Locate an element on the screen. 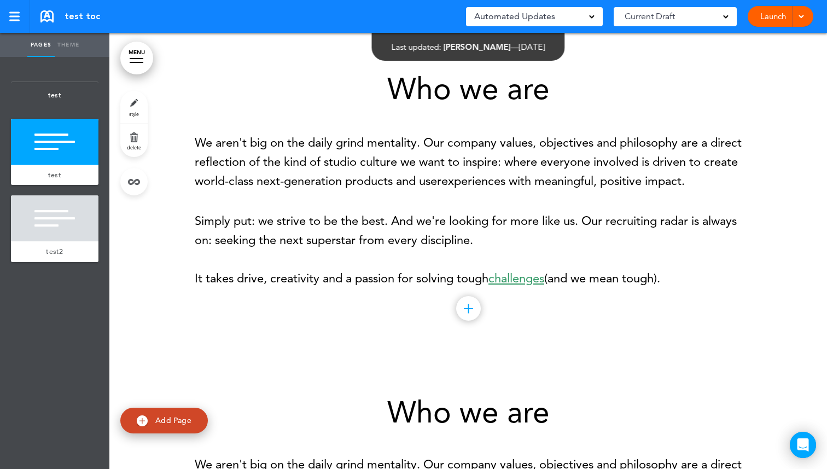 The image size is (827, 469). p: Simply put: we strive to be the best. And we're looking for more like us. Our recruiting radar is... is located at coordinates (468, 230).